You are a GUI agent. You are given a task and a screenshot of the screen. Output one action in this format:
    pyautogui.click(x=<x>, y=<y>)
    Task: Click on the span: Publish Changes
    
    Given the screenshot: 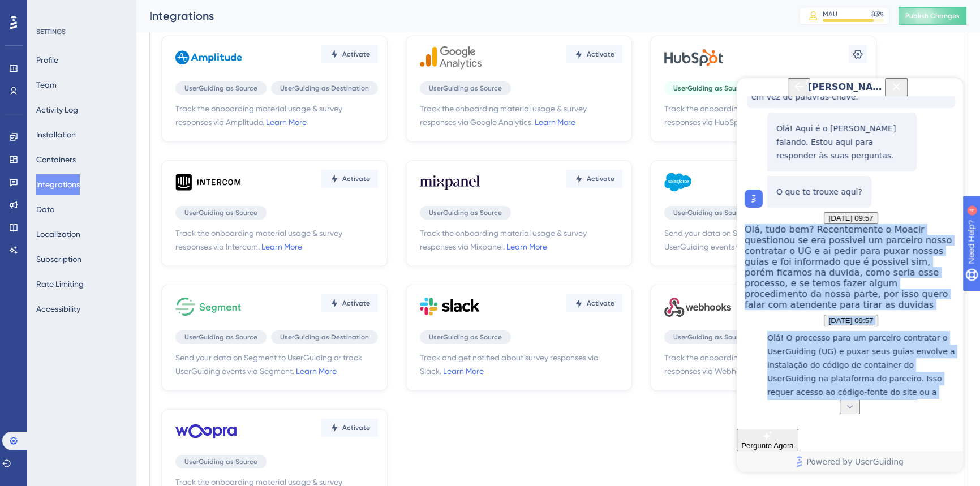 What is the action you would take?
    pyautogui.click(x=932, y=16)
    